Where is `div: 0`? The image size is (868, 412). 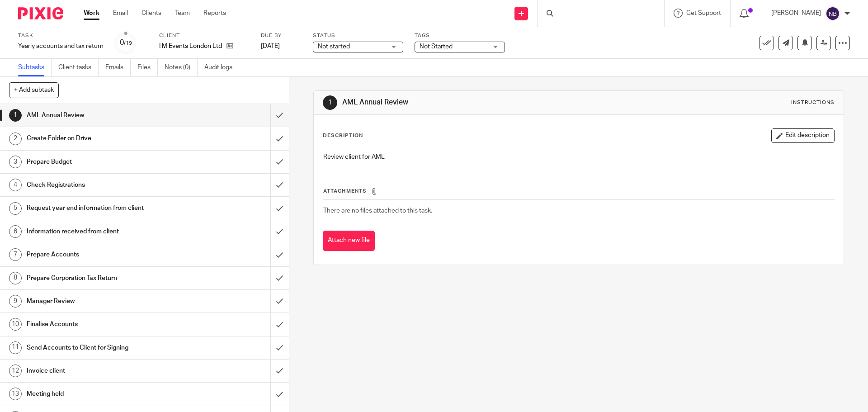
div: 0 is located at coordinates (126, 43).